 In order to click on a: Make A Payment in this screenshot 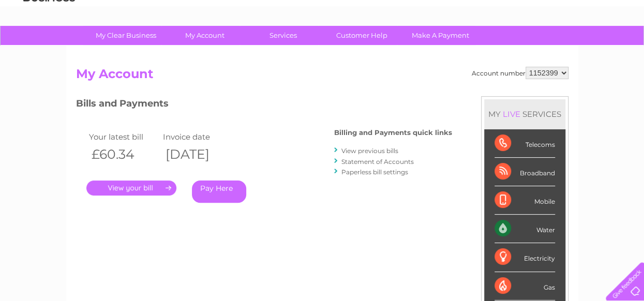, I will do `click(440, 35)`.